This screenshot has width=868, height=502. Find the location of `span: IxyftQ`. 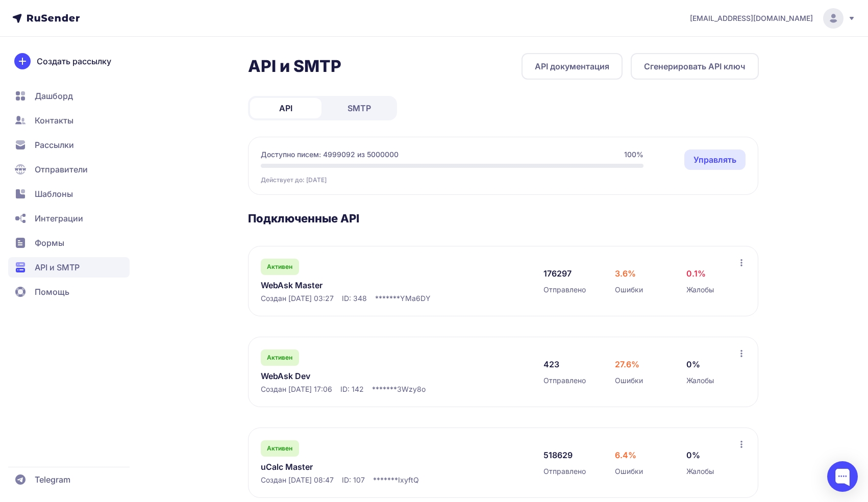

span: IxyftQ is located at coordinates (408, 479).